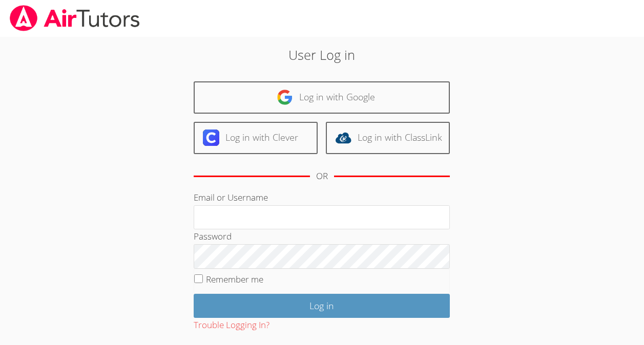 Image resolution: width=644 pixels, height=345 pixels. I want to click on button: Trouble Logging In?, so click(232, 325).